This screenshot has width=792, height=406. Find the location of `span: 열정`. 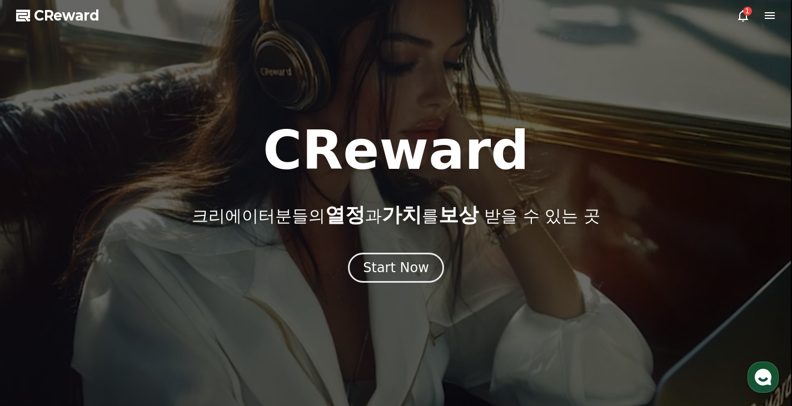

span: 열정 is located at coordinates (345, 215).